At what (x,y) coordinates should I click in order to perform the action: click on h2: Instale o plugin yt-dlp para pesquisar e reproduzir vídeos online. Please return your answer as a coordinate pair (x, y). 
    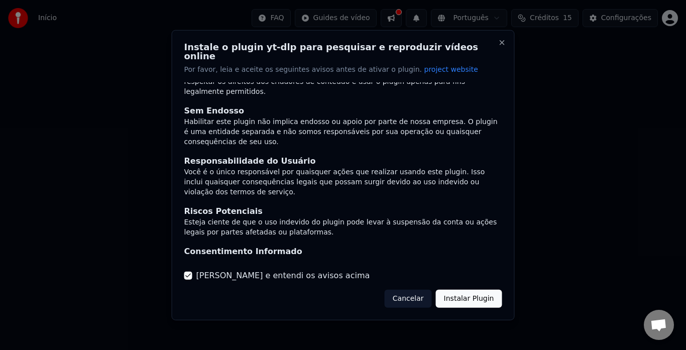
    Looking at the image, I should click on (343, 51).